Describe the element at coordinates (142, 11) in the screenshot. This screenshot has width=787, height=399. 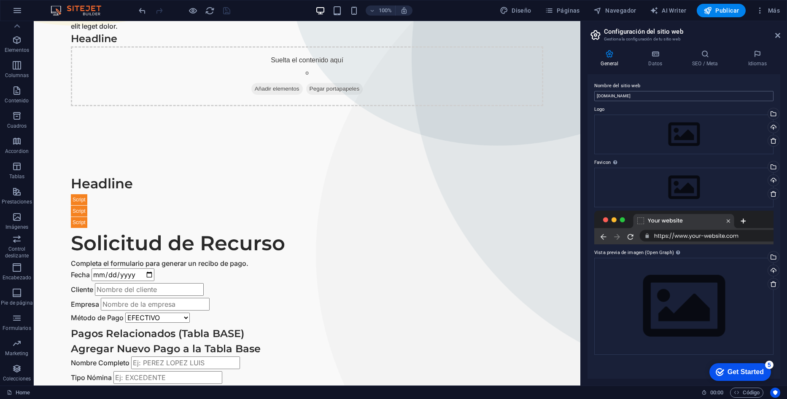
I see `button: undo` at that location.